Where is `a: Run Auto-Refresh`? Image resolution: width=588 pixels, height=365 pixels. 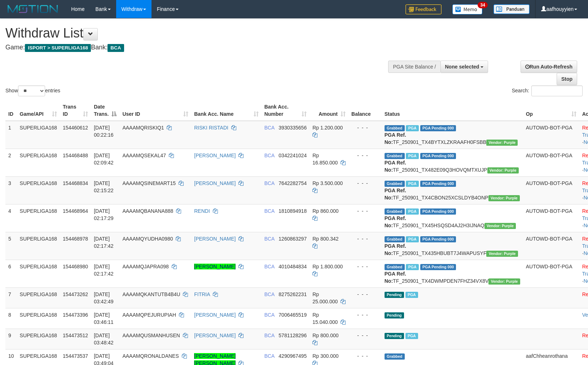 a: Run Auto-Refresh is located at coordinates (548, 66).